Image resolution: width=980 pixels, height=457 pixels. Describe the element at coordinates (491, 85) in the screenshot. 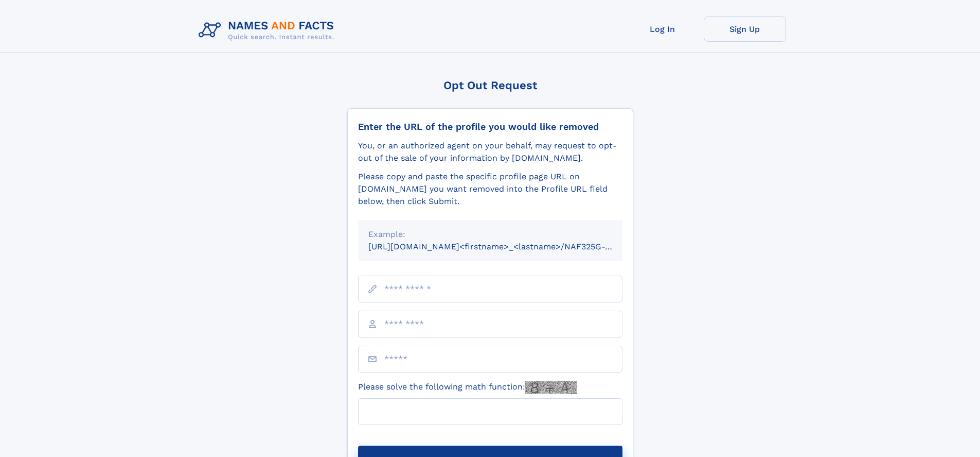

I see `div: Opt Out Request` at that location.